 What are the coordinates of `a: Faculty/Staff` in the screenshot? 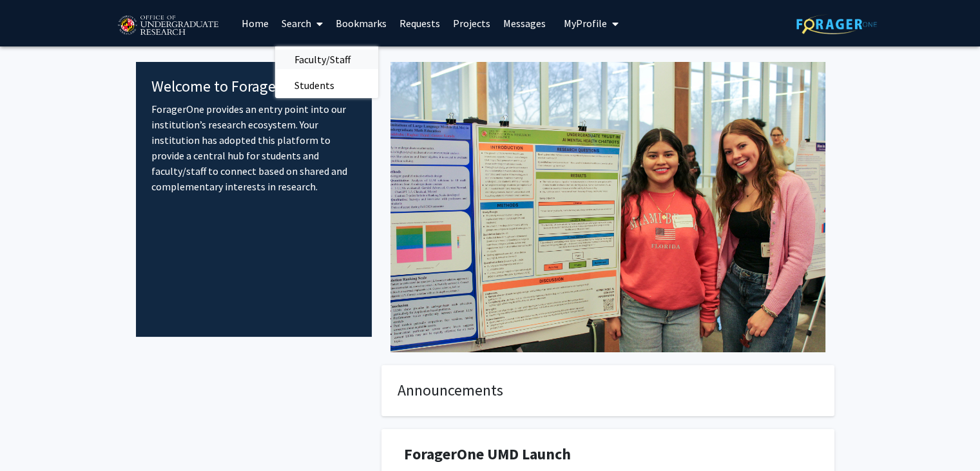 It's located at (327, 59).